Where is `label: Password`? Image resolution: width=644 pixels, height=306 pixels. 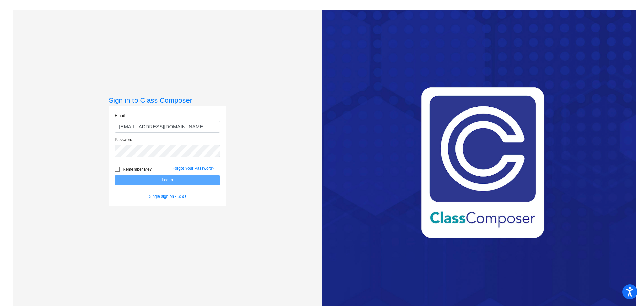
label: Password is located at coordinates (123, 140).